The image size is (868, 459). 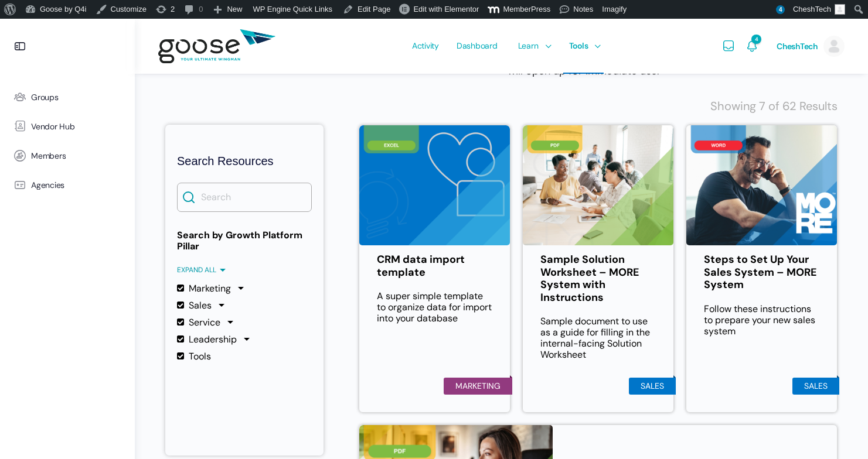 I want to click on a: Sample Solution Worksheet – MORE System with Instructions, so click(x=598, y=279).